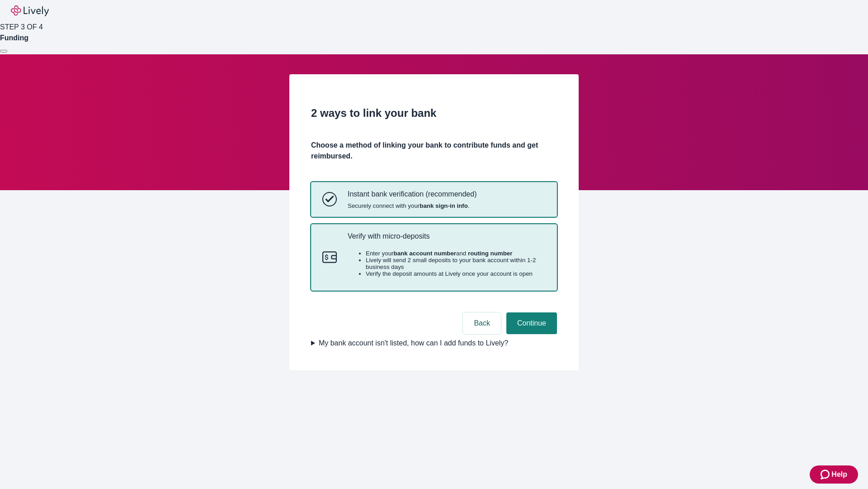 The width and height of the screenshot is (868, 489). What do you see at coordinates (444, 206) in the screenshot?
I see `strong: bank sign-in info` at bounding box center [444, 206].